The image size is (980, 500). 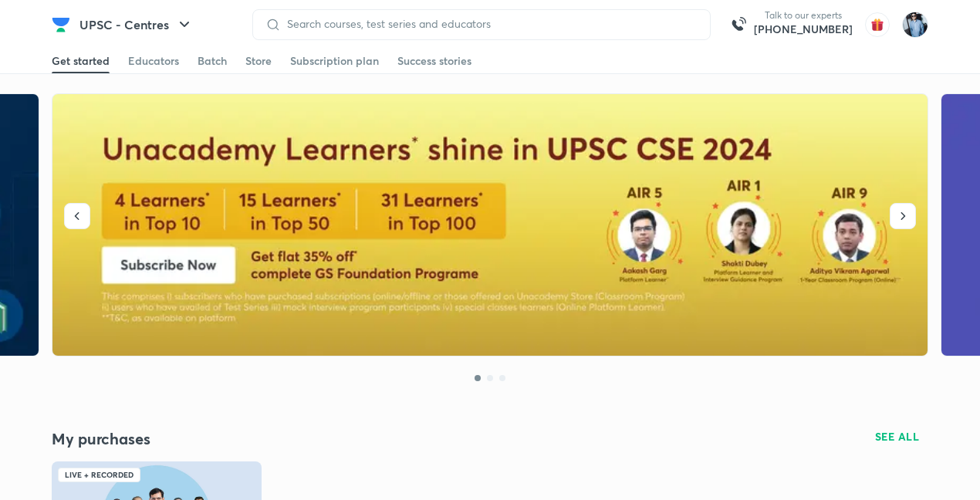 What do you see at coordinates (136, 24) in the screenshot?
I see `button: UPSC - Centres` at bounding box center [136, 24].